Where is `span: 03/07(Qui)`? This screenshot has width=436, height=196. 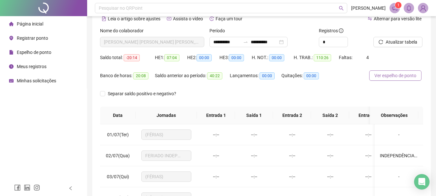
span: 03/07(Qui) is located at coordinates (118, 177).